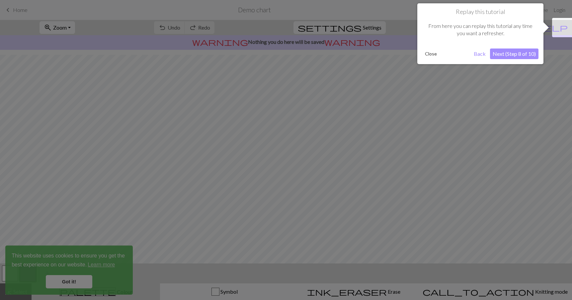 The width and height of the screenshot is (572, 300). I want to click on button: Close, so click(431, 54).